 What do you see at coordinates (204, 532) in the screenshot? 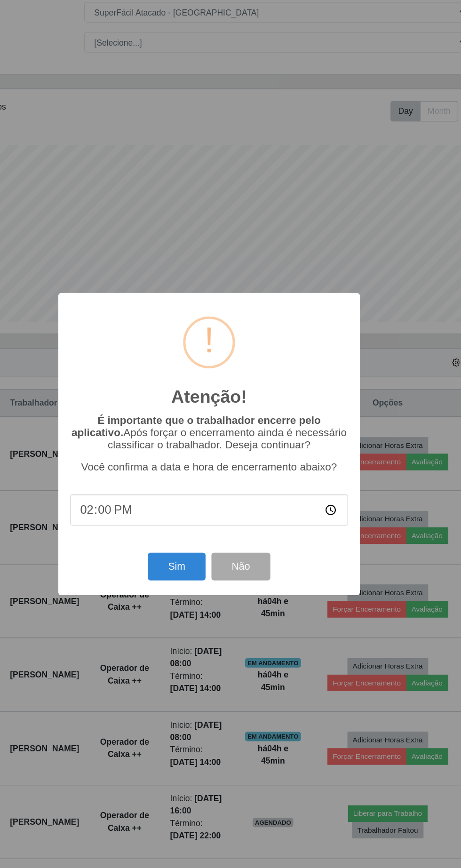
I see `button: Sim` at bounding box center [204, 532].